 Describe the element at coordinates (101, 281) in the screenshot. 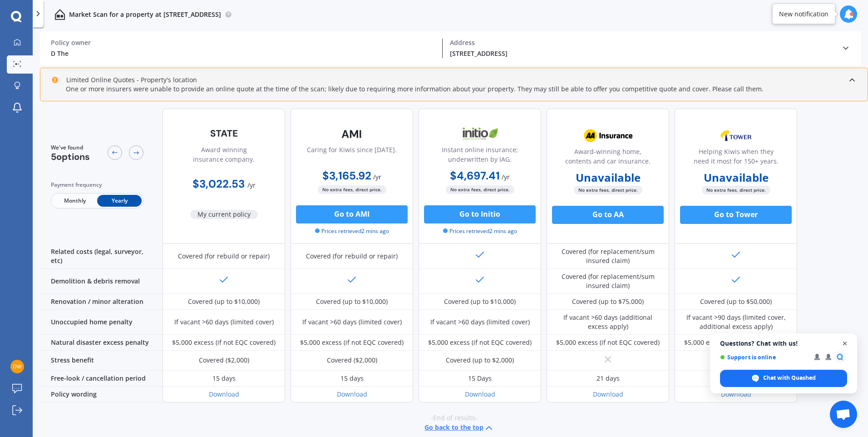

I see `div: Demolition & debris removal` at that location.